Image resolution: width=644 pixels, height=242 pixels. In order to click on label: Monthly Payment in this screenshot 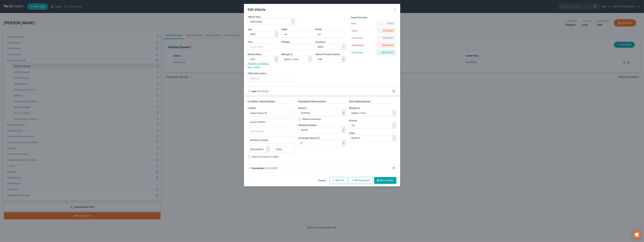, I will do `click(307, 125)`.